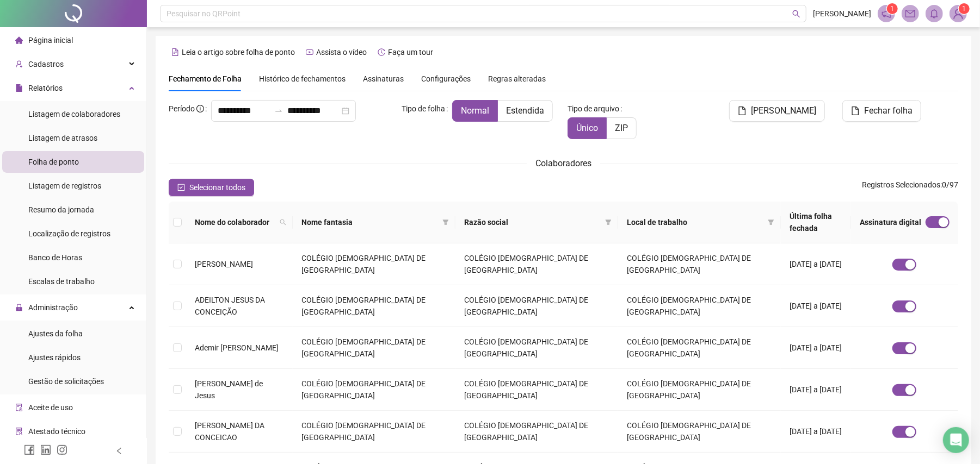 The height and width of the screenshot is (464, 980). I want to click on span: Relatórios, so click(45, 88).